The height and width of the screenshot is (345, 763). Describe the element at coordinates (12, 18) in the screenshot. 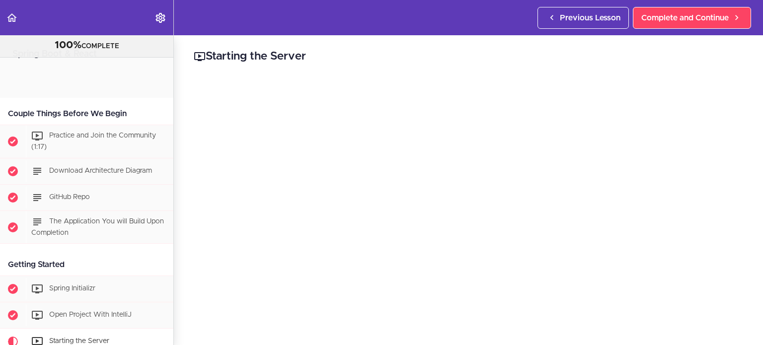

I see `svg: Back to course curriculum` at that location.